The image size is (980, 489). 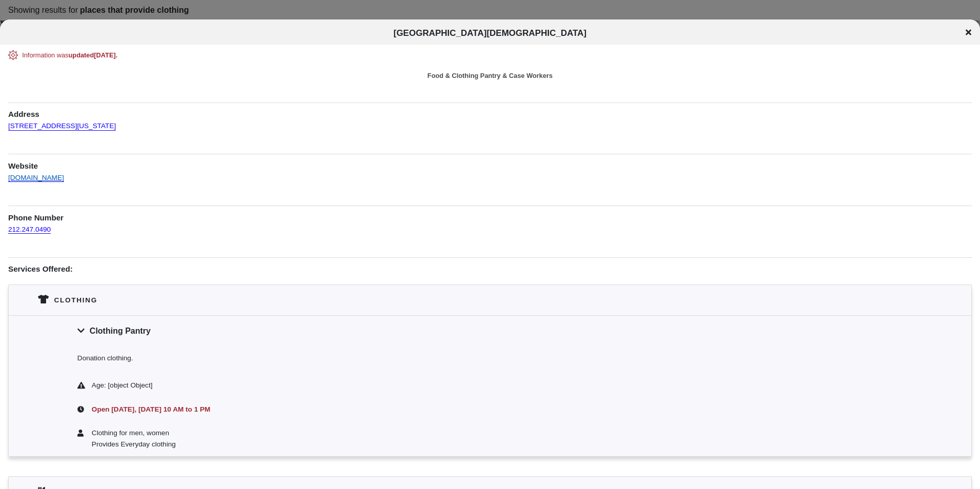 What do you see at coordinates (490, 266) in the screenshot?
I see `h1: Services Offered:` at bounding box center [490, 266].